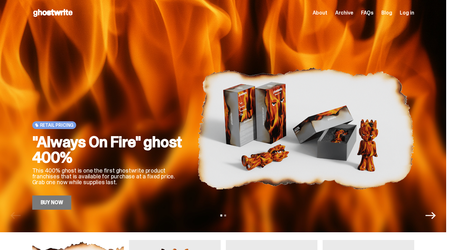  What do you see at coordinates (221, 215) in the screenshot?
I see `button: View slide 1` at bounding box center [221, 215].